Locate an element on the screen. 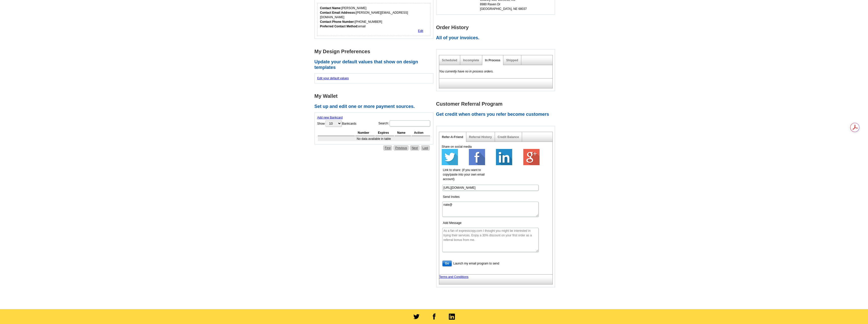 Image resolution: width=868 pixels, height=324 pixels. th: Number is located at coordinates (365, 133).